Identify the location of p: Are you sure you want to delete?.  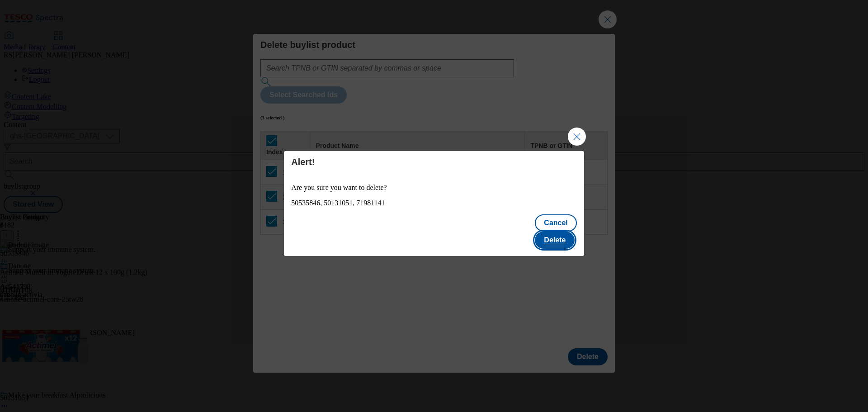
(434, 187).